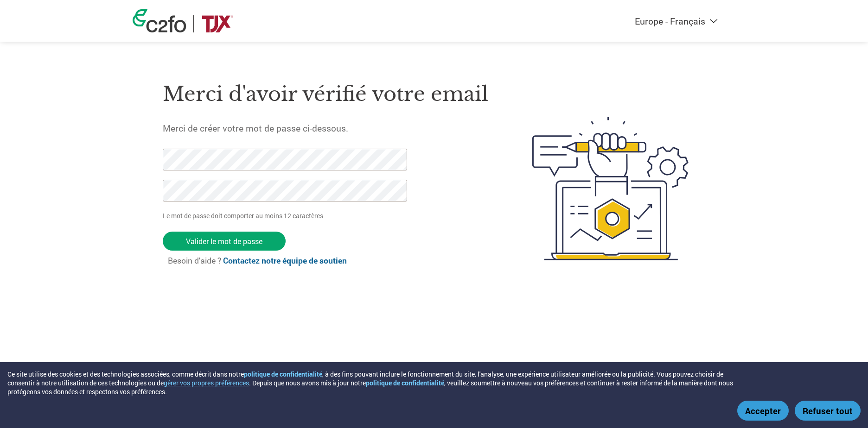  What do you see at coordinates (217, 24) in the screenshot?
I see `img: TJX` at bounding box center [217, 24].